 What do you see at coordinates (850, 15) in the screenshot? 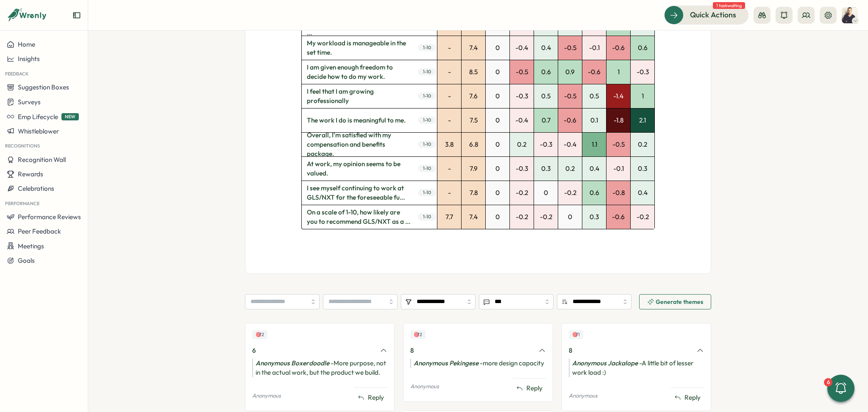
I see `img: Jens Christenhuss` at bounding box center [850, 15].